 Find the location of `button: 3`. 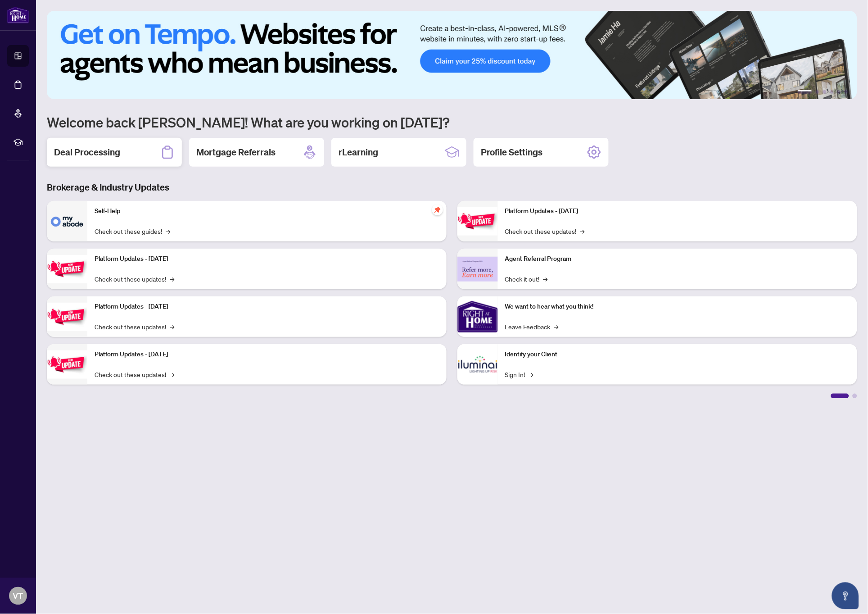

button: 3 is located at coordinates (824, 92).